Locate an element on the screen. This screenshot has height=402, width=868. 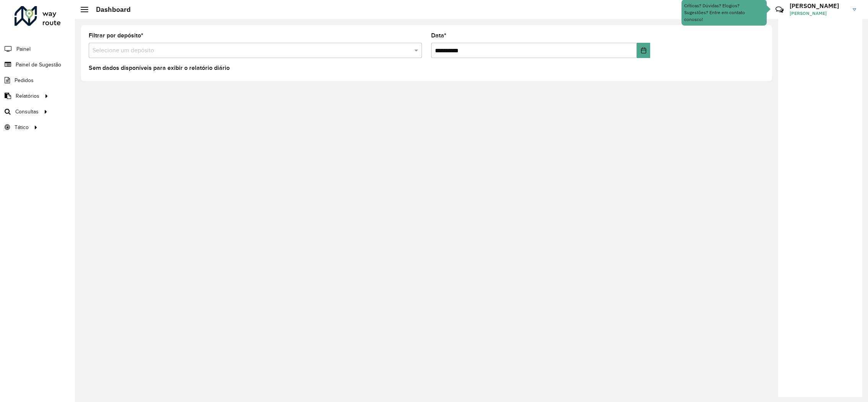
label: Data is located at coordinates (438, 36).